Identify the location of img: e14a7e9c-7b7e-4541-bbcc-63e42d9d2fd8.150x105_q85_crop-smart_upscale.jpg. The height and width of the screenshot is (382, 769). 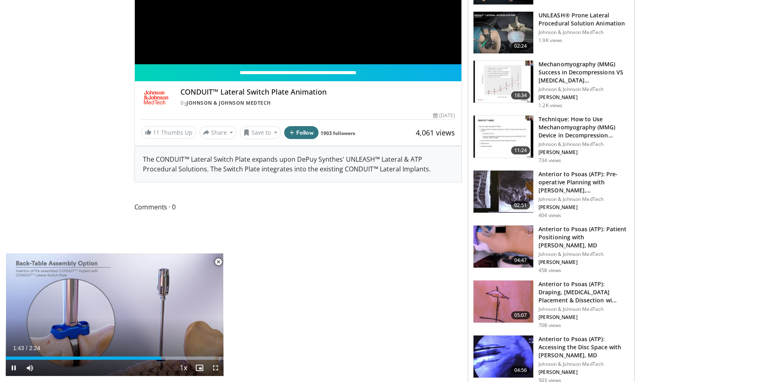
(503, 136).